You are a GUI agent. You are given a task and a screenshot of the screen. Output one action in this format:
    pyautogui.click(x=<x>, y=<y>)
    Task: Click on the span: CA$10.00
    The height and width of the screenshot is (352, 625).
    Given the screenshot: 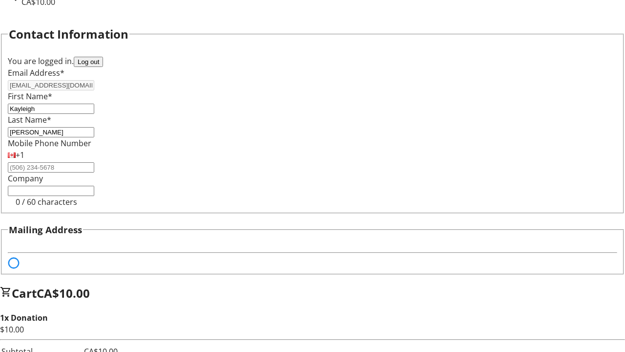 What is the action you would take?
    pyautogui.click(x=63, y=292)
    